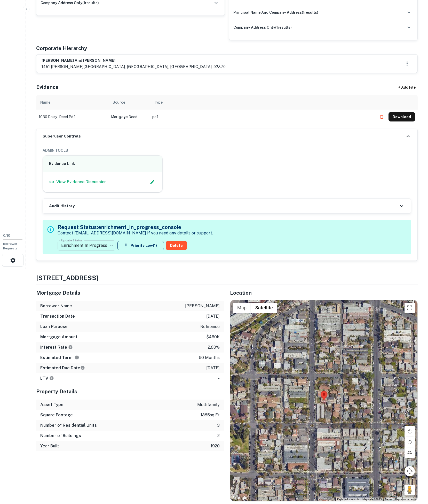 This screenshot has height=504, width=428. Describe the element at coordinates (130, 293) in the screenshot. I see `h5: Mortgage Details` at that location.